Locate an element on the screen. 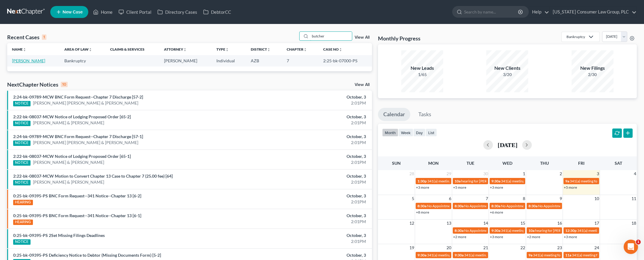 The image size is (644, 260). div: New Leads is located at coordinates (422, 68).